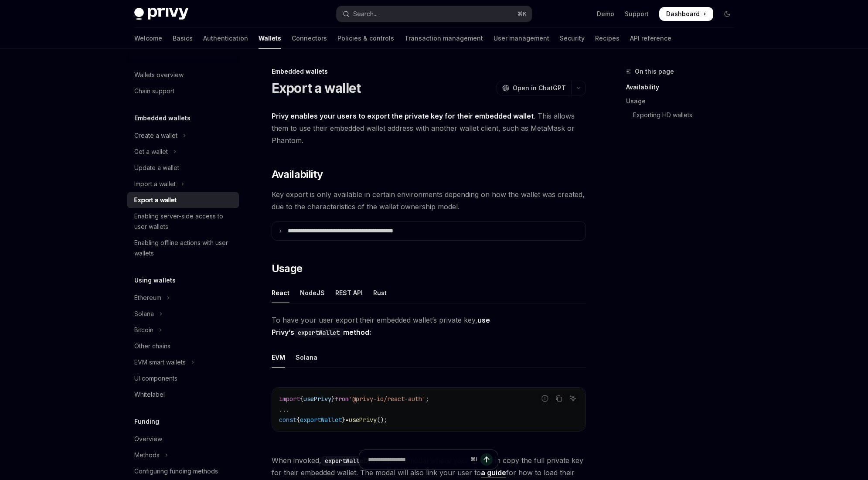 The height and width of the screenshot is (480, 868). What do you see at coordinates (183, 330) in the screenshot?
I see `button: Toggle Bitcoin section` at bounding box center [183, 330].